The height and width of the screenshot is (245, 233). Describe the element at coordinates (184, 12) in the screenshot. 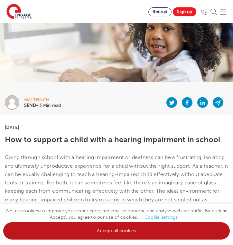

I see `a: Sign up` at that location.